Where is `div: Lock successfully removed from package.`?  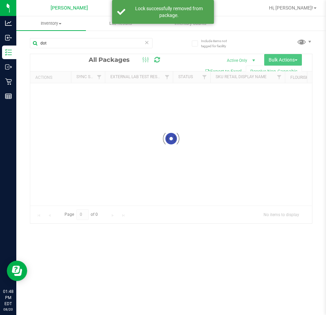 div: Lock successfully removed from package. is located at coordinates (169, 12).